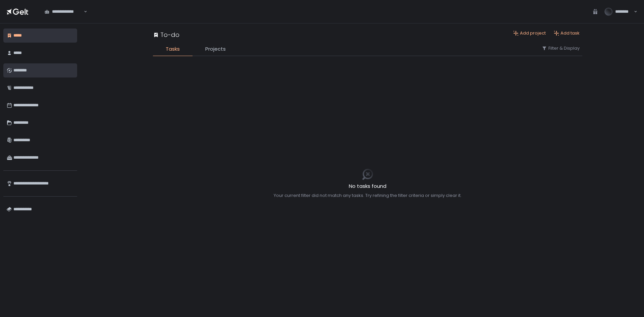  I want to click on div: To-do, so click(166, 34).